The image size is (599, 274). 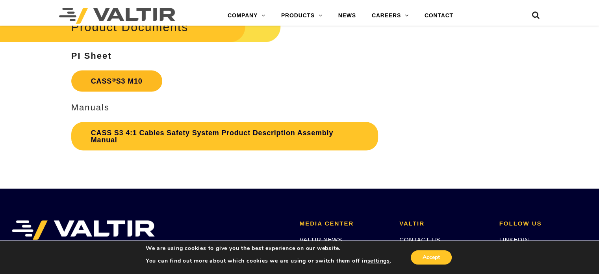 What do you see at coordinates (443, 223) in the screenshot?
I see `h2: VALTIR` at bounding box center [443, 223].